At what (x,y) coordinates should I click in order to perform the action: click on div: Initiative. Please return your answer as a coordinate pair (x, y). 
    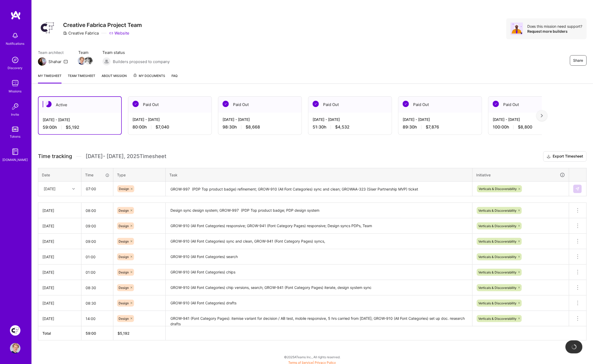
    Looking at the image, I should click on (521, 174).